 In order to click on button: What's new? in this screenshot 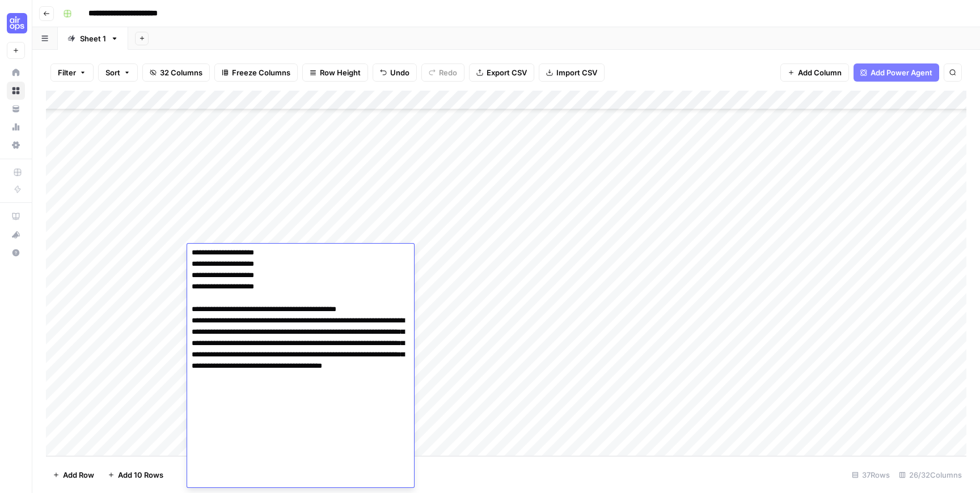, I will do `click(16, 235)`.